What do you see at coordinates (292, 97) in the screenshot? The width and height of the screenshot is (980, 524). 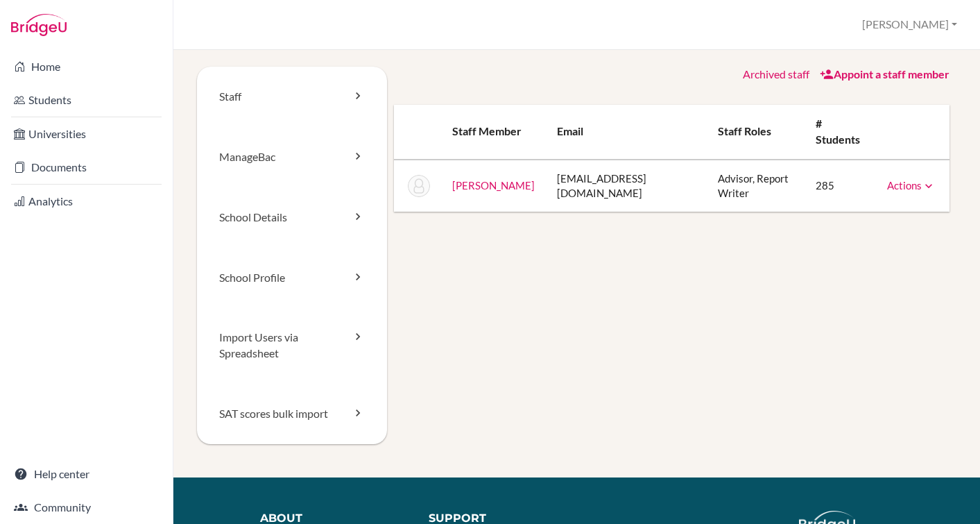 I see `a: Staff` at bounding box center [292, 97].